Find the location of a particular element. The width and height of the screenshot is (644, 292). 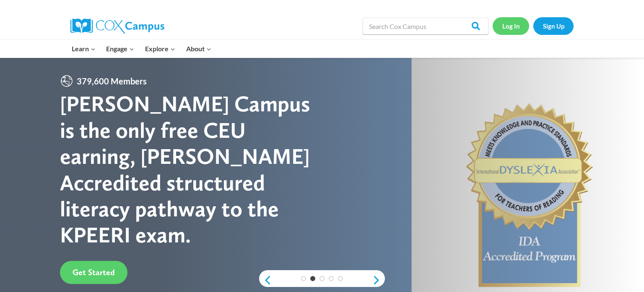

nav: Secondary Navigation is located at coordinates (533, 26).